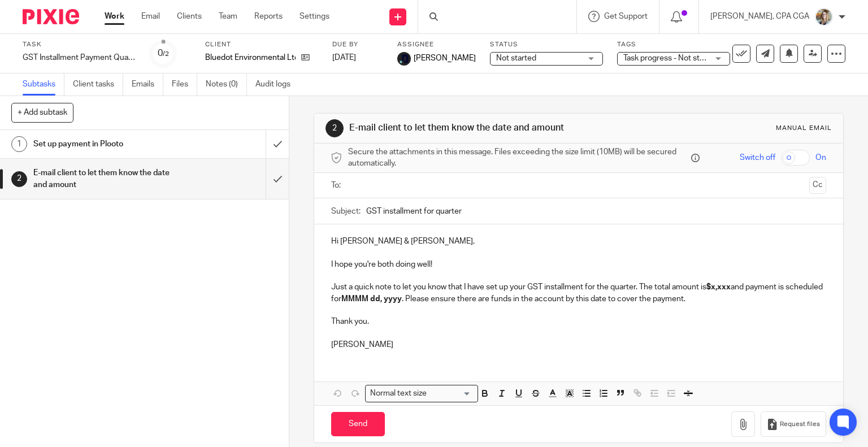  What do you see at coordinates (163, 53) in the screenshot?
I see `div: 0` at bounding box center [163, 53].